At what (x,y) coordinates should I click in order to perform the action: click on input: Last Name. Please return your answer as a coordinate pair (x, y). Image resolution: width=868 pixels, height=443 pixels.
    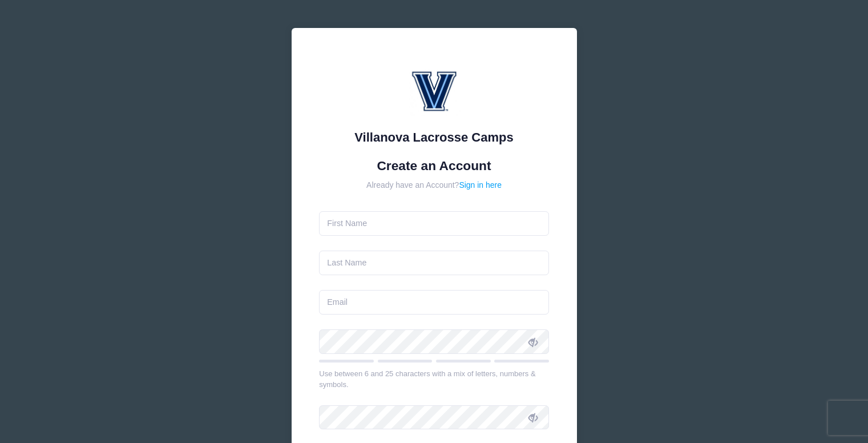
    Looking at the image, I should click on (434, 263).